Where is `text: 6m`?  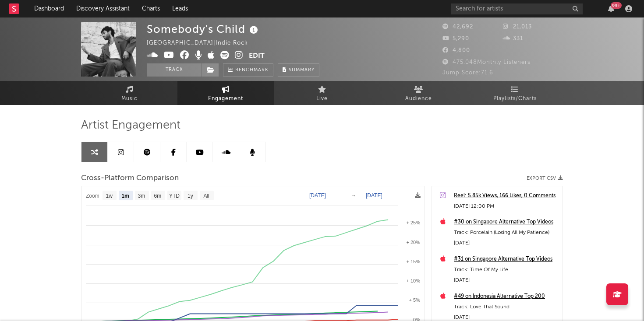 text: 6m is located at coordinates (157, 196).